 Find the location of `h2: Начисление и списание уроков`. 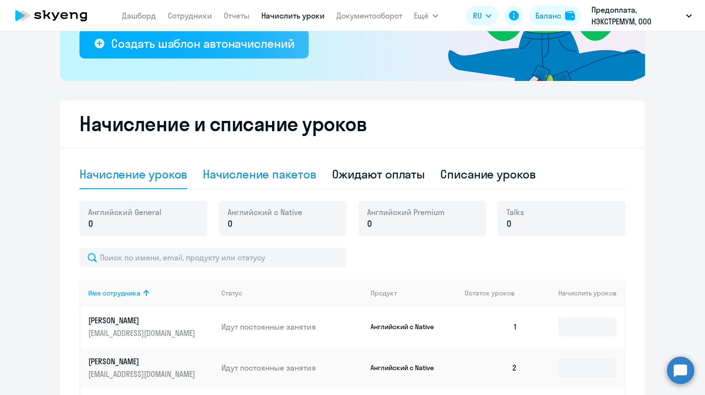

h2: Начисление и списание уроков is located at coordinates (353, 124).